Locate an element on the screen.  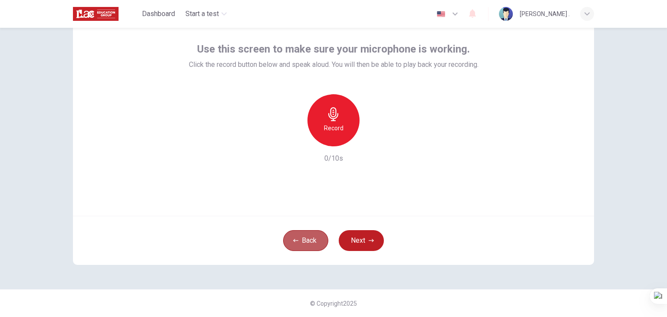
span: Start a test is located at coordinates (202, 14).